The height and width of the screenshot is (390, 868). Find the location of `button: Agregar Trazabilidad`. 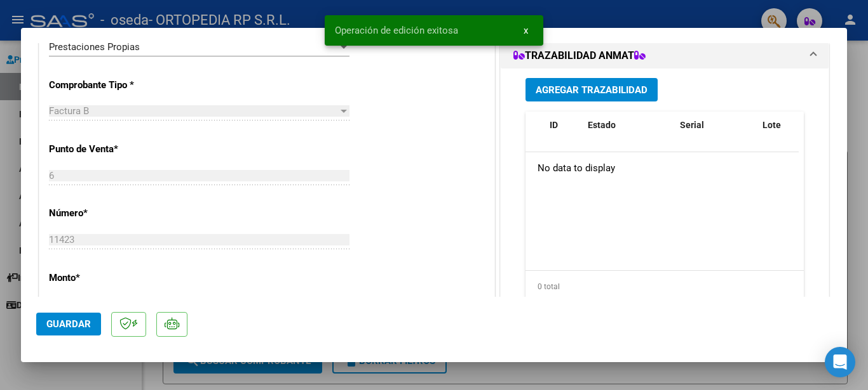

button: Agregar Trazabilidad is located at coordinates (592, 89).